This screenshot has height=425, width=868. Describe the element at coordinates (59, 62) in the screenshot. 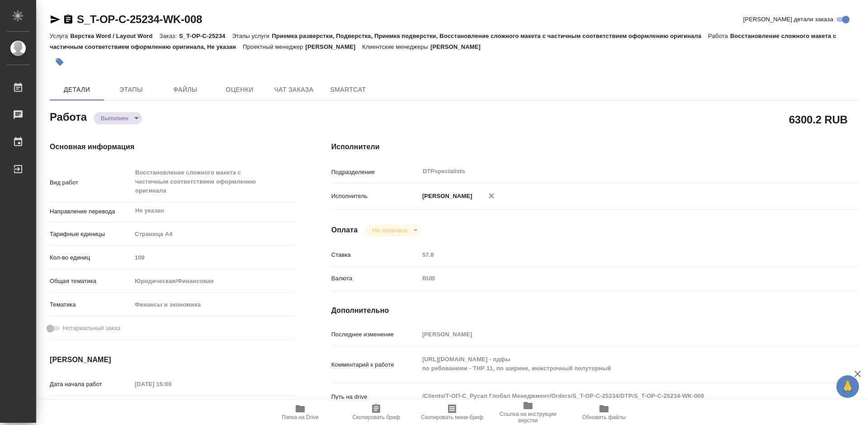

I see `button: Добавить тэг` at that location.